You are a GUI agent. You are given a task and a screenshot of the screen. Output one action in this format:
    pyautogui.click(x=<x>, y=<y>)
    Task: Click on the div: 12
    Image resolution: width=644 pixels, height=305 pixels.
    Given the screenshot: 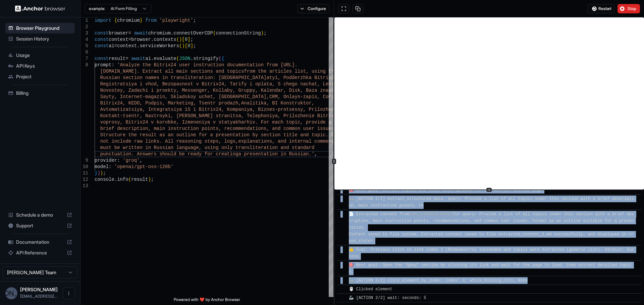 What is the action you would take?
    pyautogui.click(x=84, y=180)
    